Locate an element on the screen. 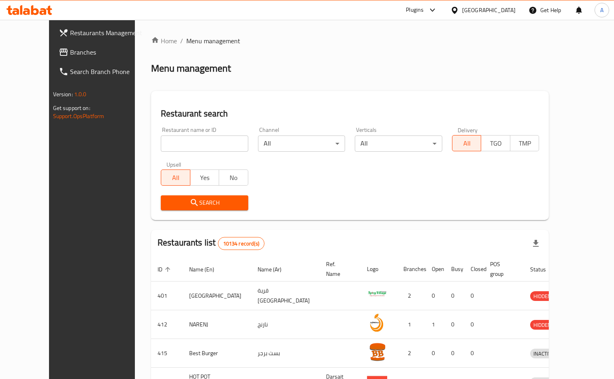  input: Search for restaurant name or ID.. is located at coordinates (204, 144).